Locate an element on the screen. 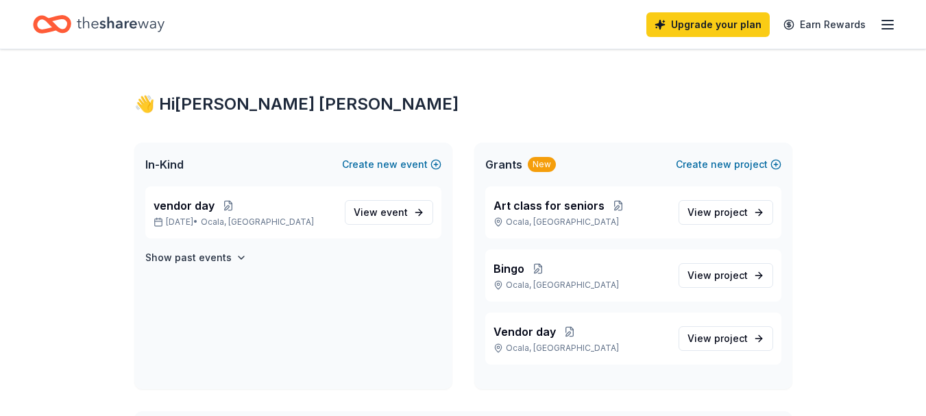 This screenshot has height=416, width=926. span: Grants is located at coordinates (504, 164).